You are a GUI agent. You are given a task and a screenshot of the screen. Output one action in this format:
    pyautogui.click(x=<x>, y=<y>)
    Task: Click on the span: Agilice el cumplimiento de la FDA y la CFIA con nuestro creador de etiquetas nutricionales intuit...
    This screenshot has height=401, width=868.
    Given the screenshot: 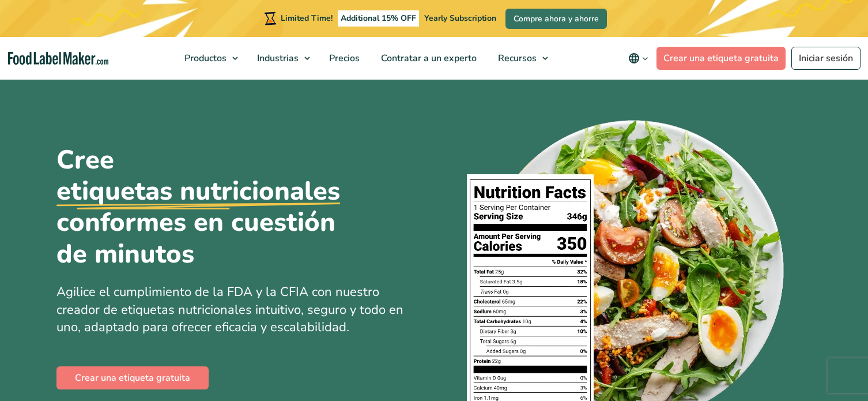 What is the action you would take?
    pyautogui.click(x=230, y=310)
    